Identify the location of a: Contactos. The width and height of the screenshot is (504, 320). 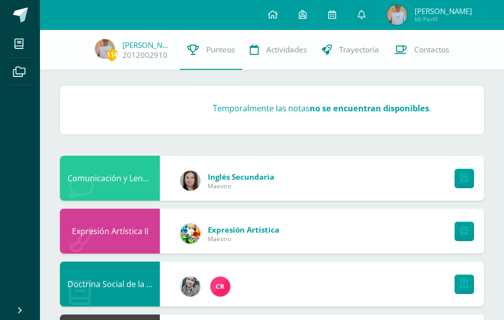
(422, 50).